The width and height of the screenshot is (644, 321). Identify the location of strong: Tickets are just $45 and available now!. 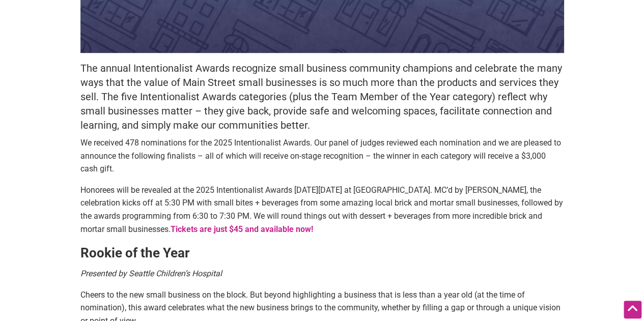
(242, 229).